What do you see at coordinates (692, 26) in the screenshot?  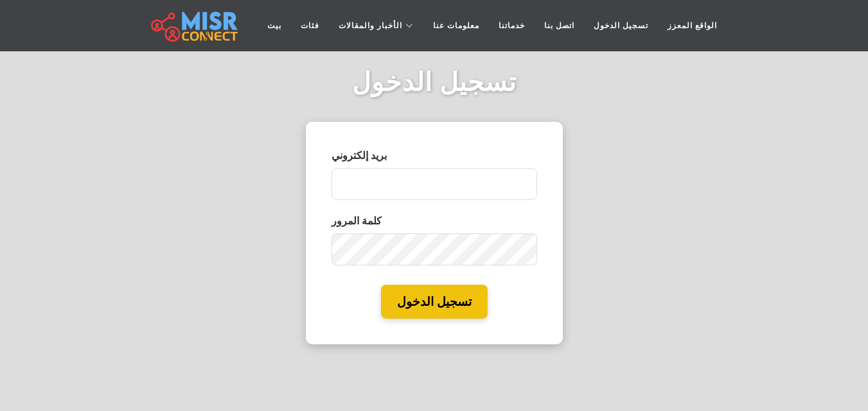 I see `a: الواقع المعزز` at bounding box center [692, 26].